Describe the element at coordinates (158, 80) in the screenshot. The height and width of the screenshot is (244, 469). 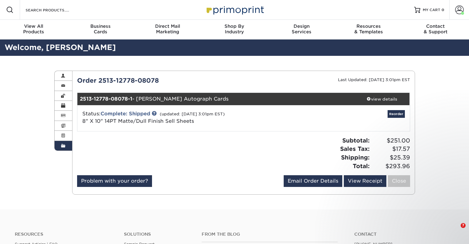
I see `div: Order 2513-12778-08078` at that location.